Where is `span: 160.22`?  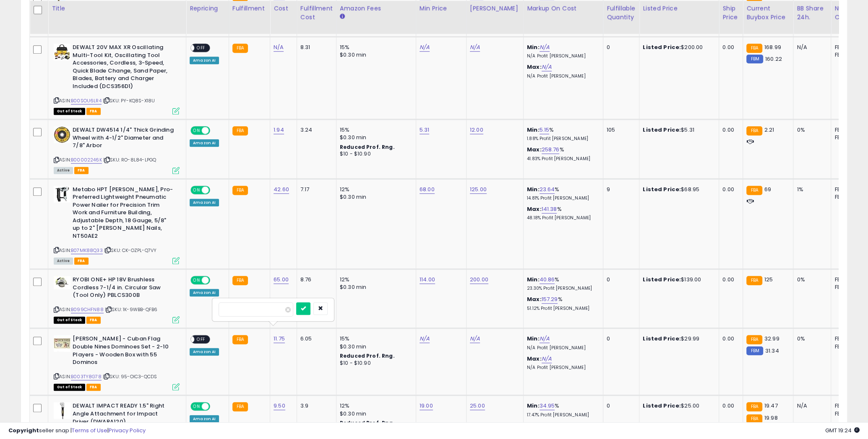
span: 160.22 is located at coordinates (774, 59).